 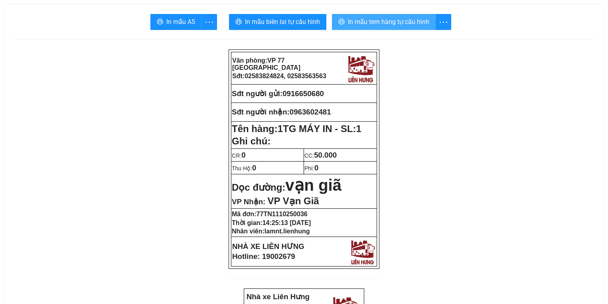 I want to click on span: Ghi chú:, so click(x=251, y=141).